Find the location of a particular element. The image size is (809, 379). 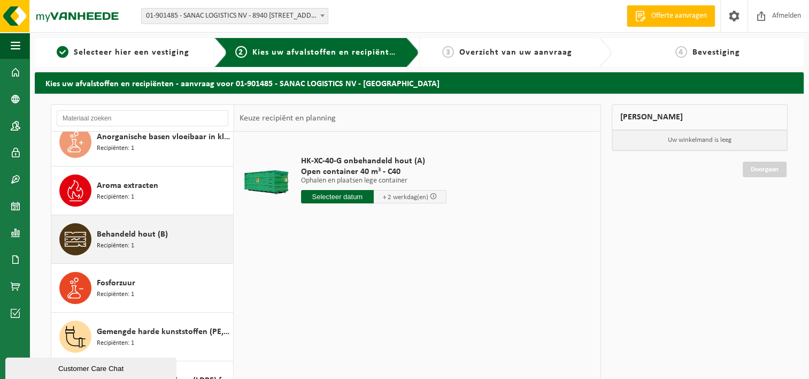

span: Aroma extracten is located at coordinates (127, 186).